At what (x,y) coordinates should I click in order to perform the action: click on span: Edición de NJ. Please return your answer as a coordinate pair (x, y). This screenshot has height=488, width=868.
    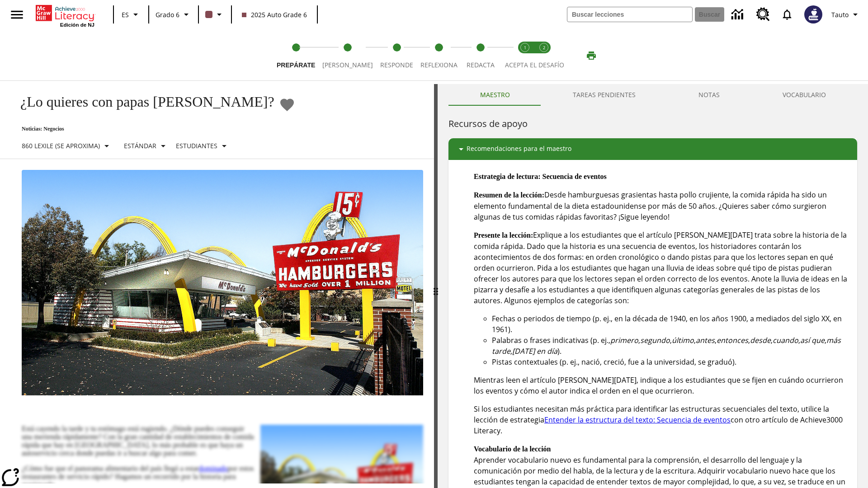
    Looking at the image, I should click on (77, 25).